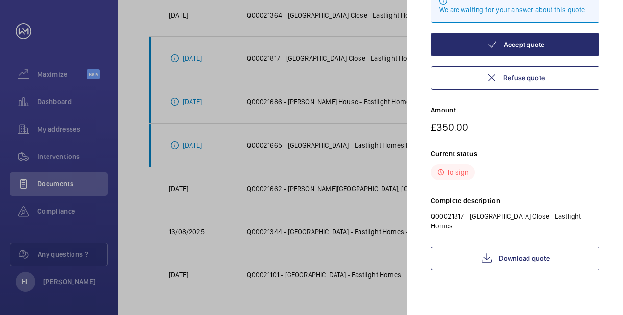  Describe the element at coordinates (515, 258) in the screenshot. I see `a: Download quote` at that location.